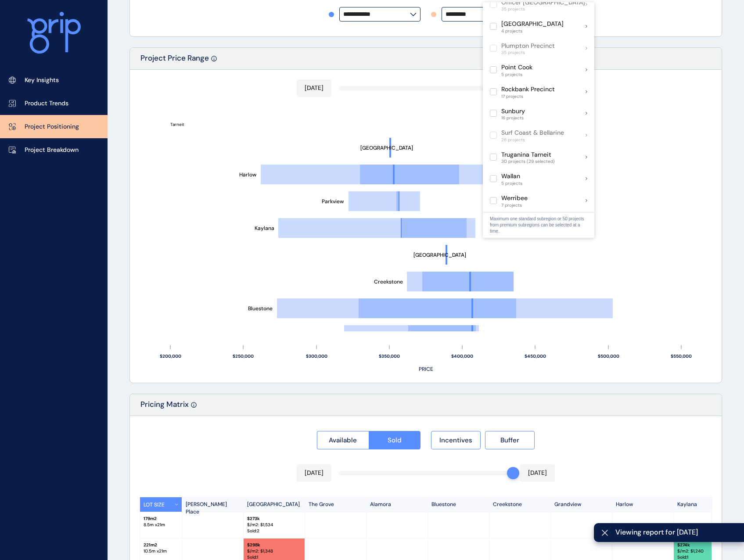  I want to click on p: Grandview, so click(582, 504).